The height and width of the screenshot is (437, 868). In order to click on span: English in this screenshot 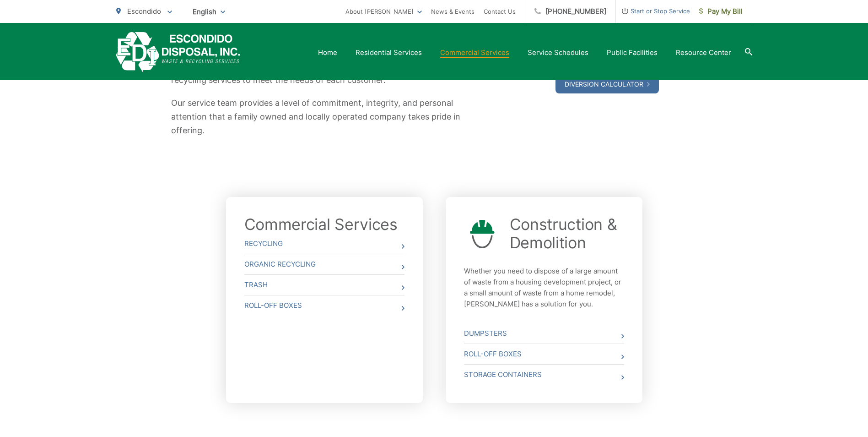, I will do `click(208, 11)`.